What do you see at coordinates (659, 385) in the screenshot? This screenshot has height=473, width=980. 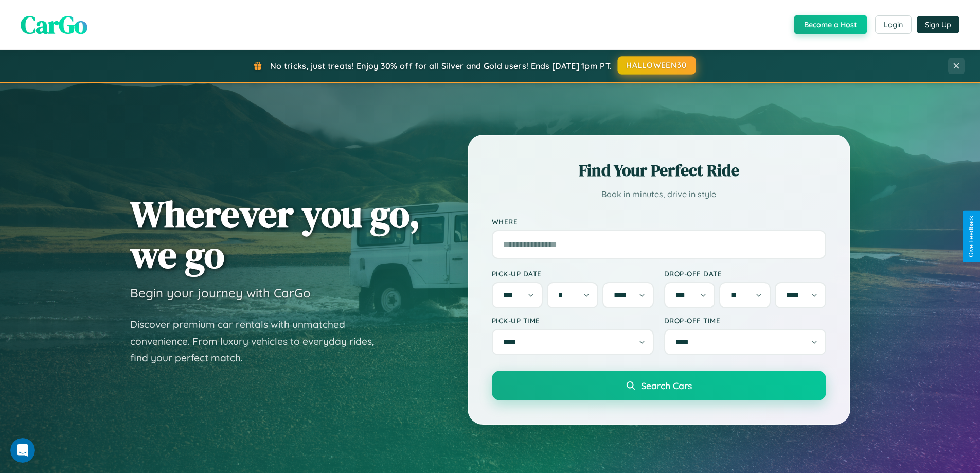 I see `button: Search Cars` at bounding box center [659, 385].